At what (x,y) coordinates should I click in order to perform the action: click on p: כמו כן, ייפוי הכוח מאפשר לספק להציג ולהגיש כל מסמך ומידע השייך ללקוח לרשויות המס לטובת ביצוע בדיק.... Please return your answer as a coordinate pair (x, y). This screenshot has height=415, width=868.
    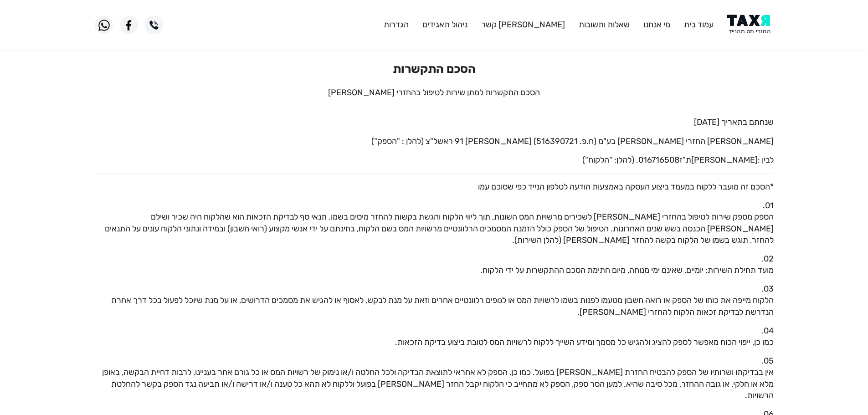
    Looking at the image, I should click on (434, 342).